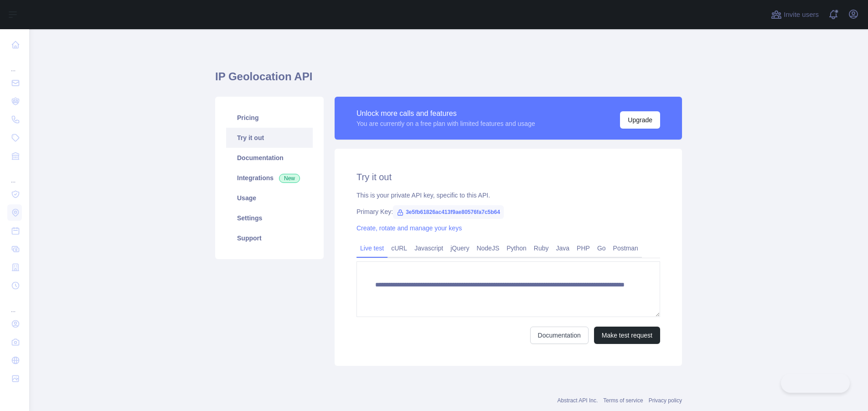  What do you see at coordinates (290, 179) in the screenshot?
I see `span: New` at bounding box center [290, 179].